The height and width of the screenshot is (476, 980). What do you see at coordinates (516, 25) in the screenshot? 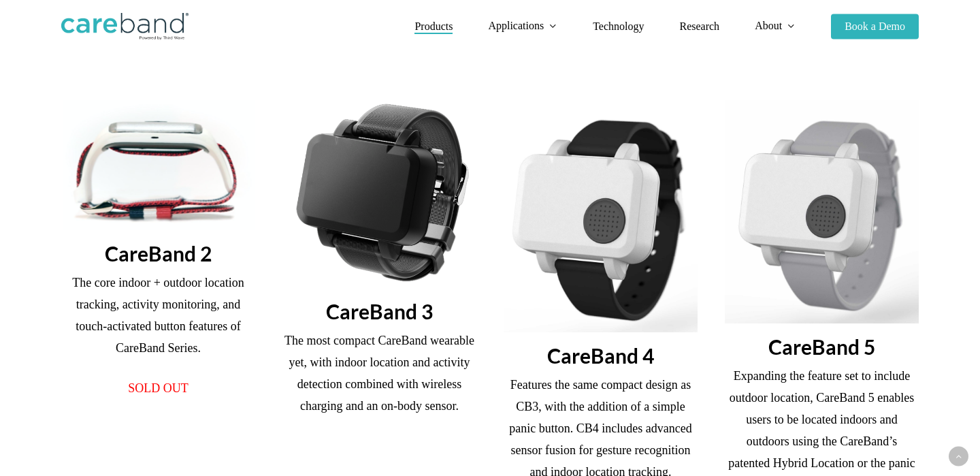
I see `span: Applications` at bounding box center [516, 25].